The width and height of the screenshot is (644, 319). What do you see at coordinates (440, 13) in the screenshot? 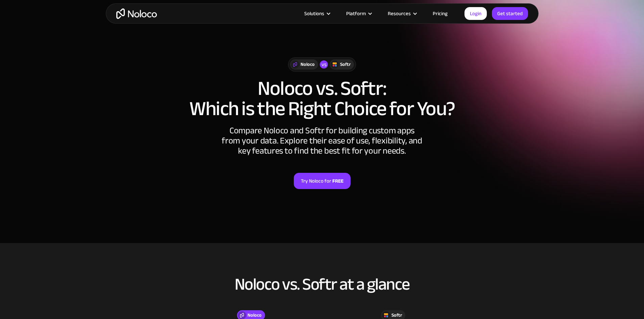
I see `a: Pricing` at bounding box center [440, 13].